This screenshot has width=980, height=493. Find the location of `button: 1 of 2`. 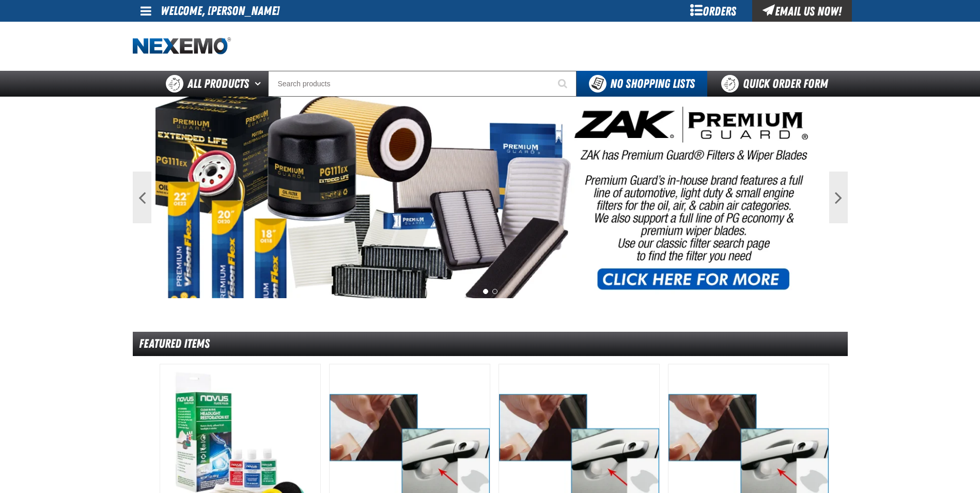

button: 1 of 2 is located at coordinates (486, 292).